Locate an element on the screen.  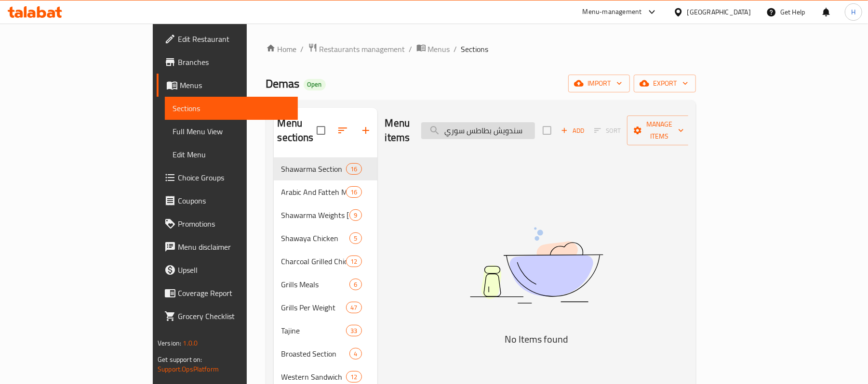
span: Restaurants management is located at coordinates (362, 49).